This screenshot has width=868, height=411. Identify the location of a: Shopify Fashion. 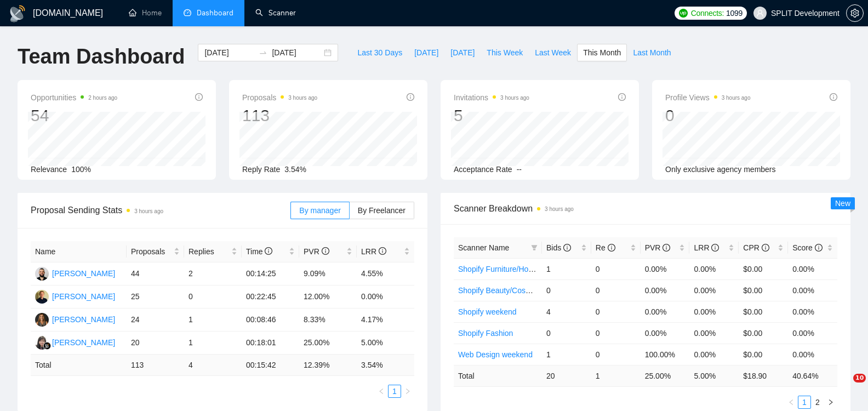
(485, 333).